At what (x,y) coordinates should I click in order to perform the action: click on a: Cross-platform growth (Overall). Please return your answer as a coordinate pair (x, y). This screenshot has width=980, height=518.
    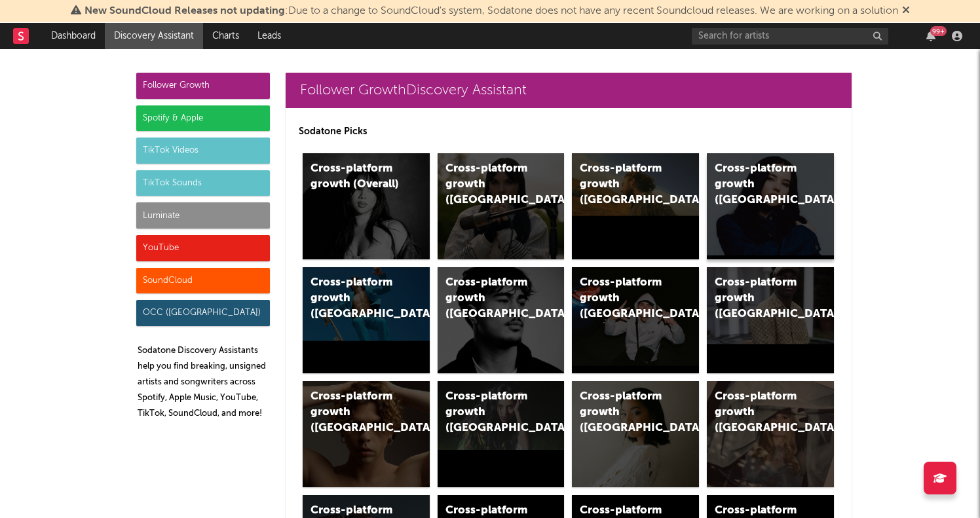
    Looking at the image, I should click on (366, 206).